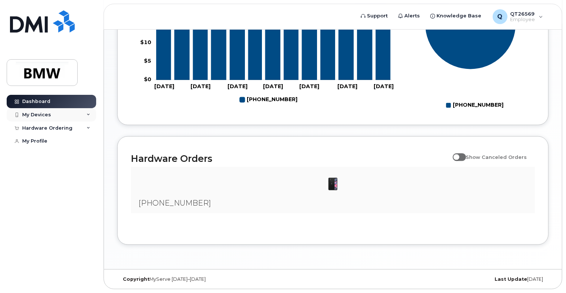  What do you see at coordinates (523, 14) in the screenshot?
I see `span: QT26569` at bounding box center [523, 14].